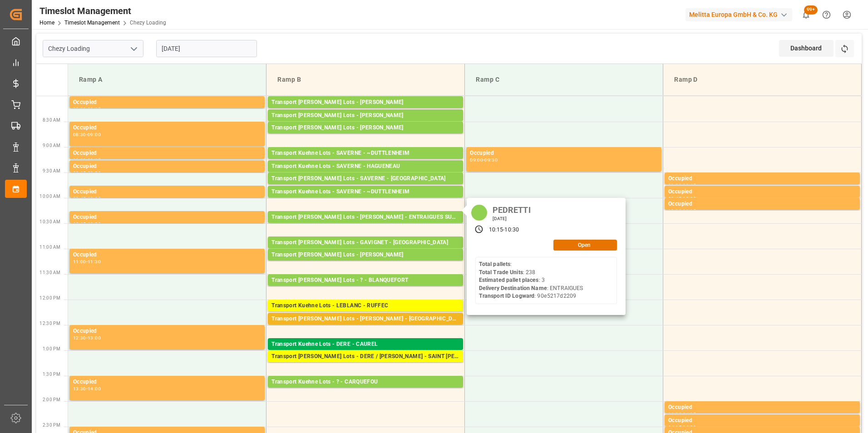 This screenshot has width=868, height=433. I want to click on span: 8:30 AM, so click(51, 120).